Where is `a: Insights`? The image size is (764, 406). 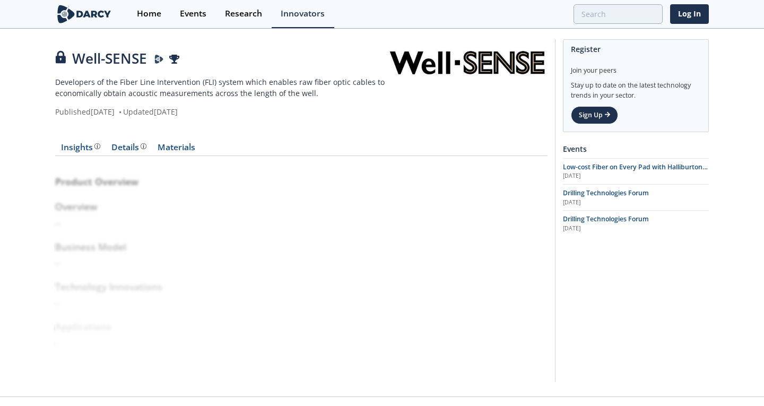 a: Insights is located at coordinates (80, 150).